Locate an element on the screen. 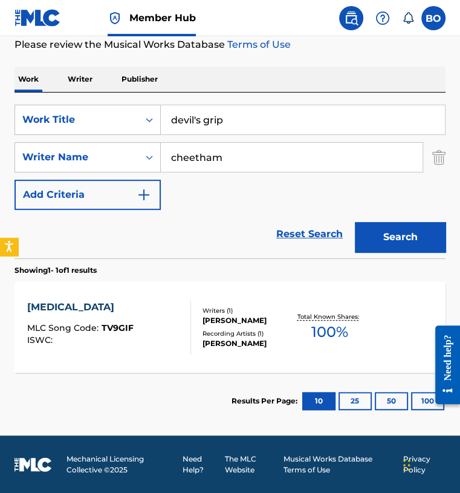  div: Writer Name is located at coordinates (77, 157).